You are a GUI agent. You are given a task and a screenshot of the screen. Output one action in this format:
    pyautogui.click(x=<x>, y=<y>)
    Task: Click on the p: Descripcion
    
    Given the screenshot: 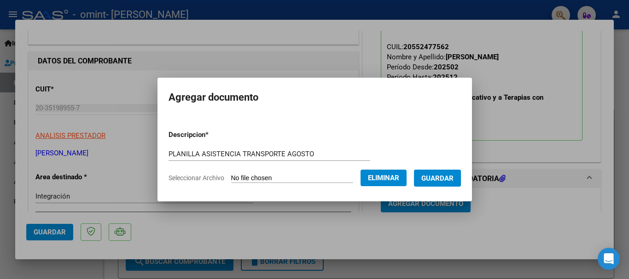 What is the action you would take?
    pyautogui.click(x=212, y=135)
    